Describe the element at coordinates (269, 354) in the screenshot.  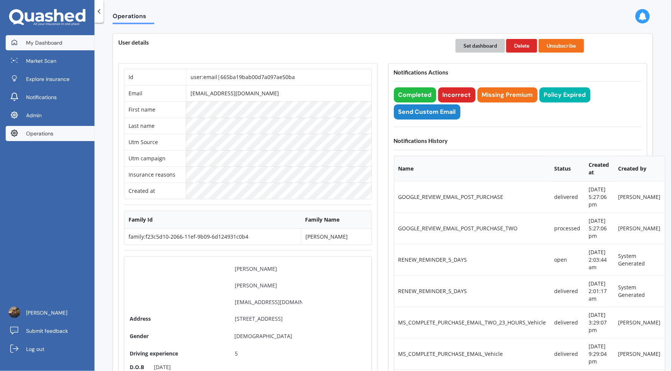
I see `input: Driving experience` at that location.